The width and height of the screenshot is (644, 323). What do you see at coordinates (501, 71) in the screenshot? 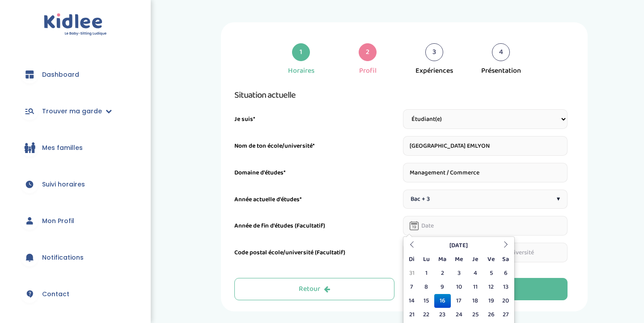
I see `div: Présentation` at bounding box center [501, 71].